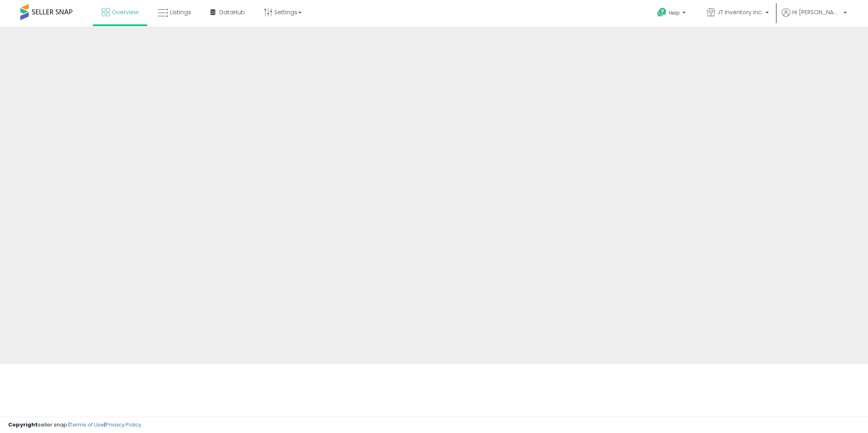 This screenshot has height=433, width=868. I want to click on span: Overview, so click(125, 12).